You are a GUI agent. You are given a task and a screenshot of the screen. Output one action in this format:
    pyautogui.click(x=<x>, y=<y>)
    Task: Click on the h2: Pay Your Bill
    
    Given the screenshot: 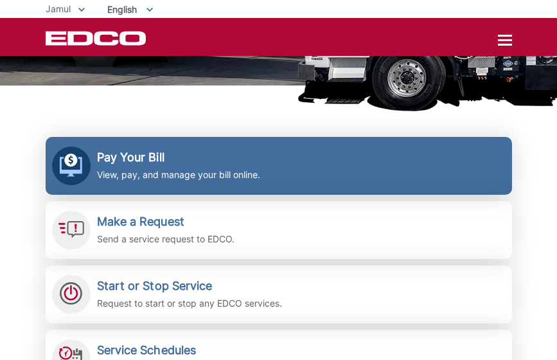 What is the action you would take?
    pyautogui.click(x=179, y=158)
    